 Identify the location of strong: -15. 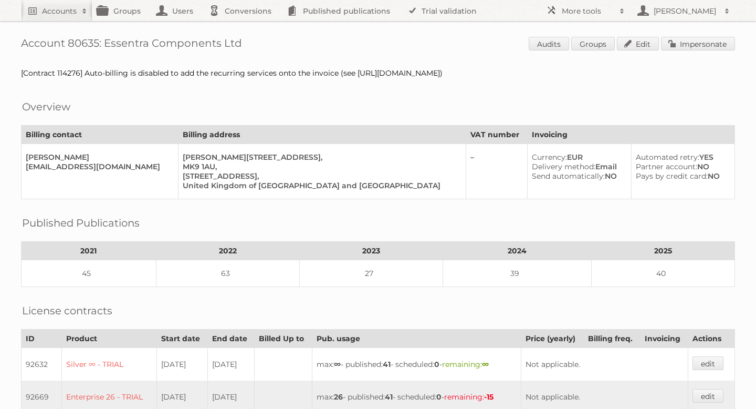
(489, 397).